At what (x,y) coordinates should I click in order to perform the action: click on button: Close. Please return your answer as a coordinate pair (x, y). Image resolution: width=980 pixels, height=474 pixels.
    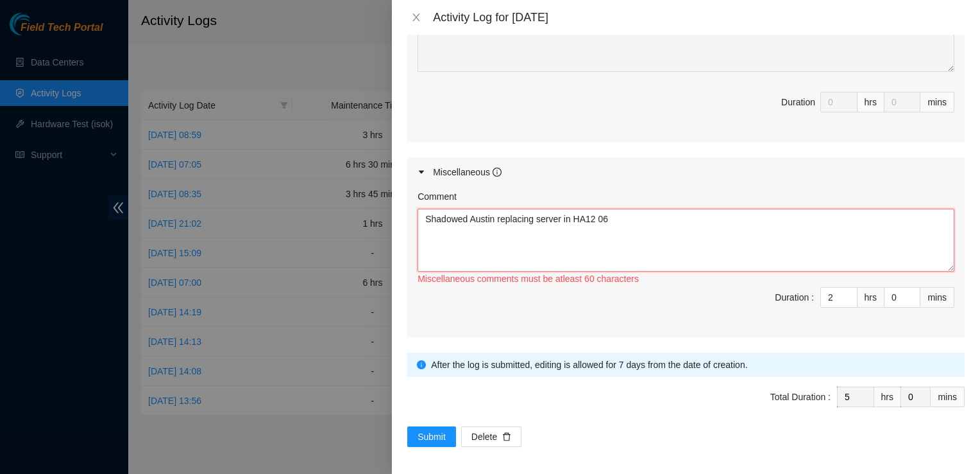
    Looking at the image, I should click on (416, 17).